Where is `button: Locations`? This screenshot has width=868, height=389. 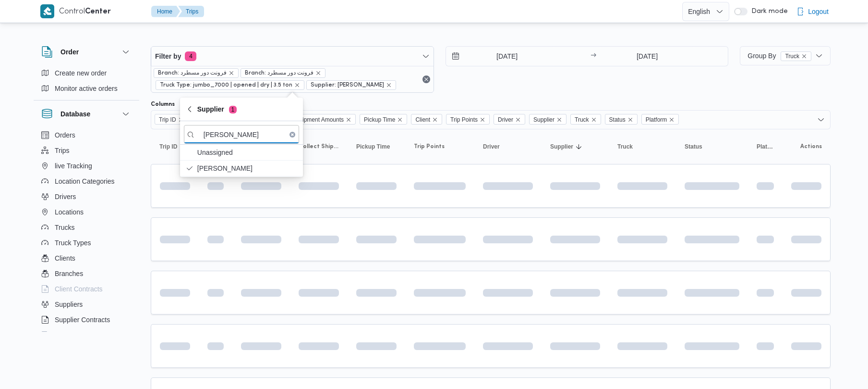 button: Locations is located at coordinates (86, 212).